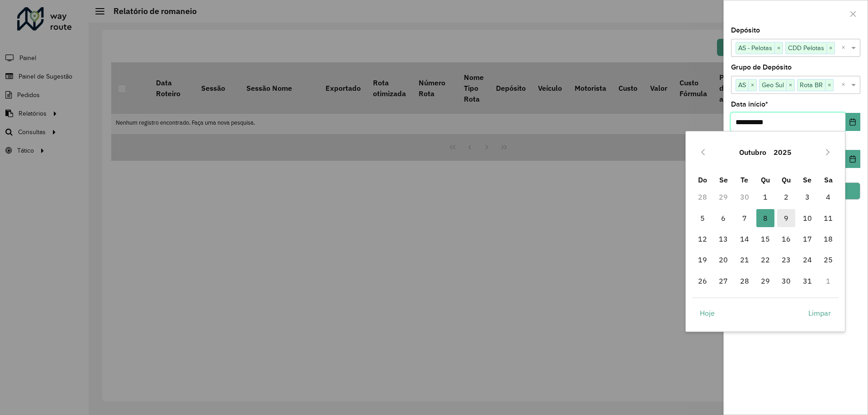 The image size is (868, 415). Describe the element at coordinates (828, 259) in the screenshot. I see `span: 25` at that location.